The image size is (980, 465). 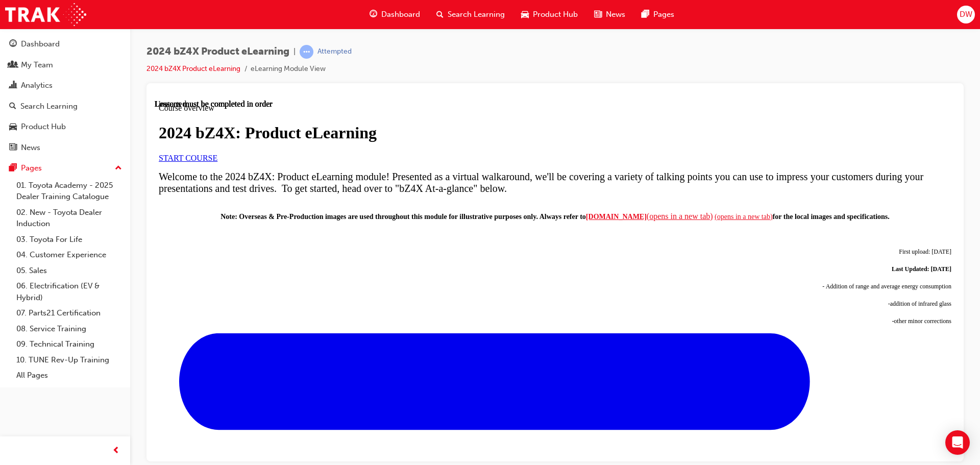 I want to click on a: All Pages, so click(x=69, y=375).